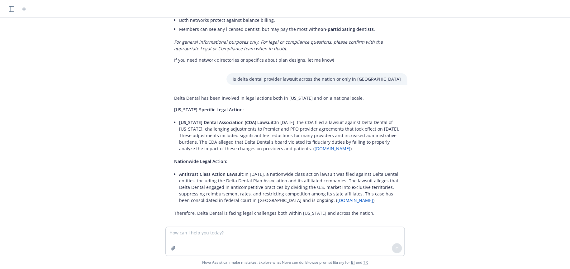 This screenshot has height=269, width=570. I want to click on a: TR, so click(366, 262).